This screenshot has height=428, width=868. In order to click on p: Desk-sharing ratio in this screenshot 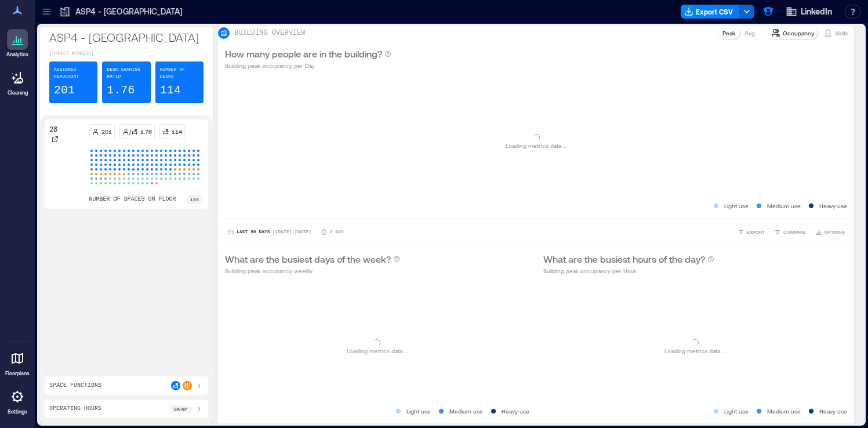, I will do `click(126, 73)`.